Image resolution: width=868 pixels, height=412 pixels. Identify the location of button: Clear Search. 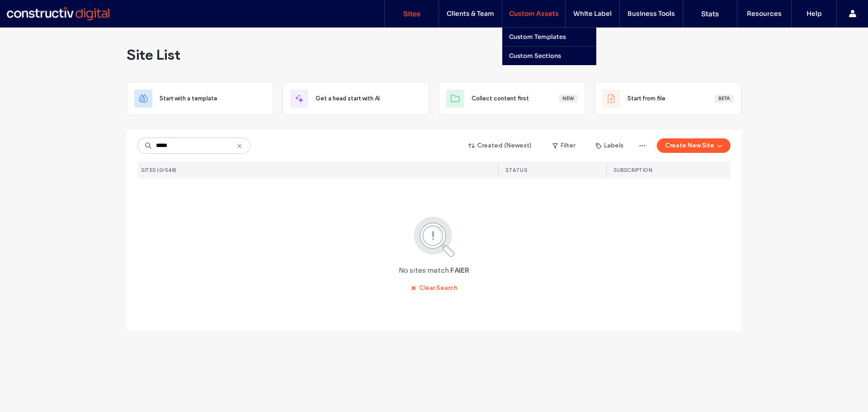
(434, 288).